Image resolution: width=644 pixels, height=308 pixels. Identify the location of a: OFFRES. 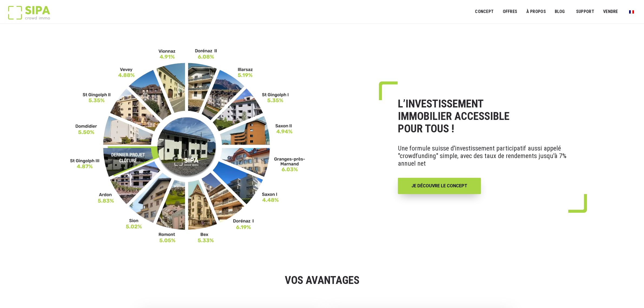
(510, 12).